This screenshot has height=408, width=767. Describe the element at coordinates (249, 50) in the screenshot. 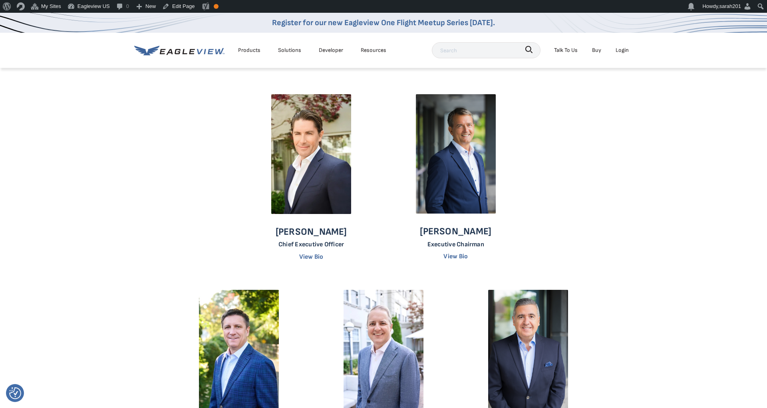

I see `div: Products` at that location.